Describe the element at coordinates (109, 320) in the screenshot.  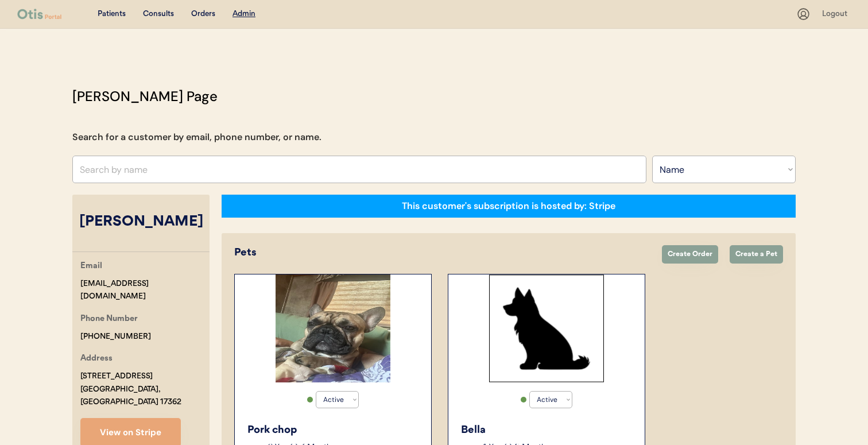
I see `div: Phone Number` at that location.